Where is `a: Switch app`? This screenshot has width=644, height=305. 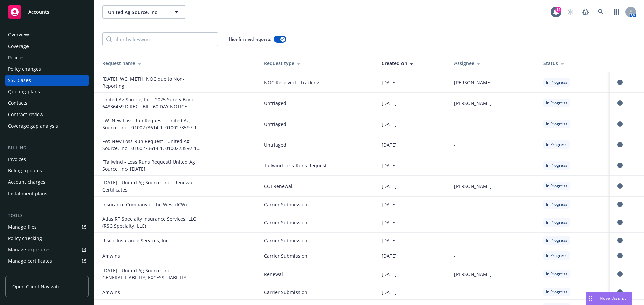 a: Switch app is located at coordinates (617, 12).